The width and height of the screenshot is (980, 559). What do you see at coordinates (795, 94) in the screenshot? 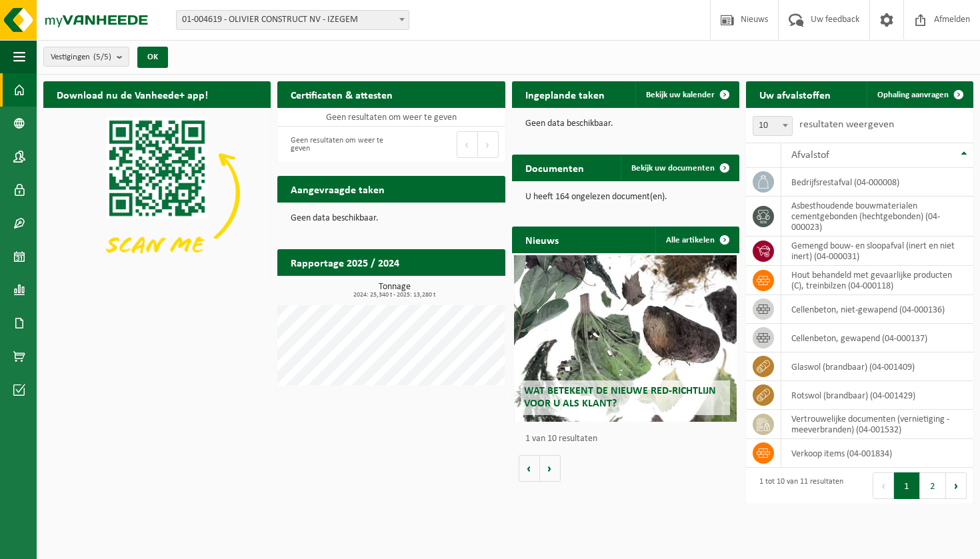
I see `h2: Uw afvalstoffen` at bounding box center [795, 94].